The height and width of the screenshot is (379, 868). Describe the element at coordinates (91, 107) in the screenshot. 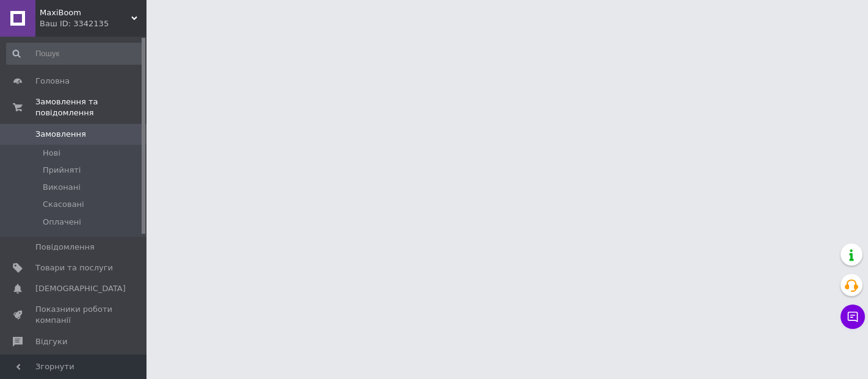

I see `span: Замовлення та повідомлення` at that location.